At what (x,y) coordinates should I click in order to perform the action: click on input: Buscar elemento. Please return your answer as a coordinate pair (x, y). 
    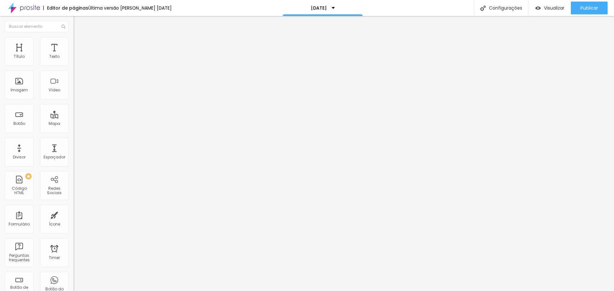
    Looking at the image, I should click on (37, 27).